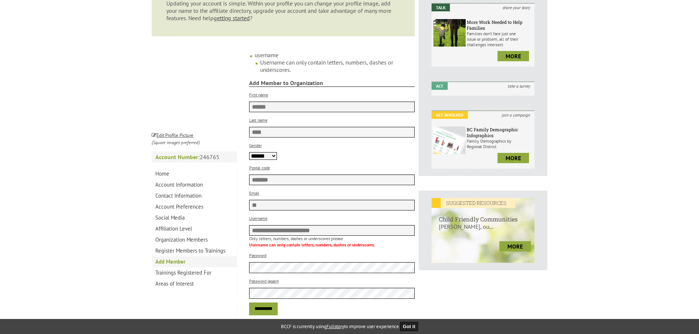 This screenshot has height=334, width=699. Describe the element at coordinates (259, 95) in the screenshot. I see `label: First name` at that location.